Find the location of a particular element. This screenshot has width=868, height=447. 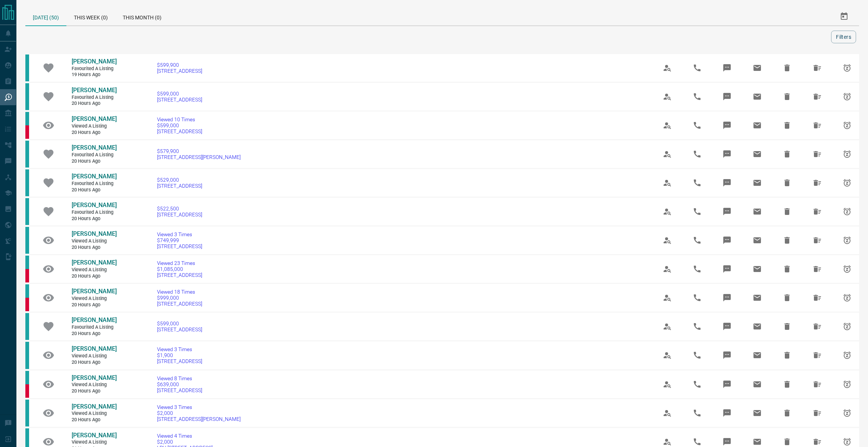

span: $529,000 is located at coordinates (179, 180).